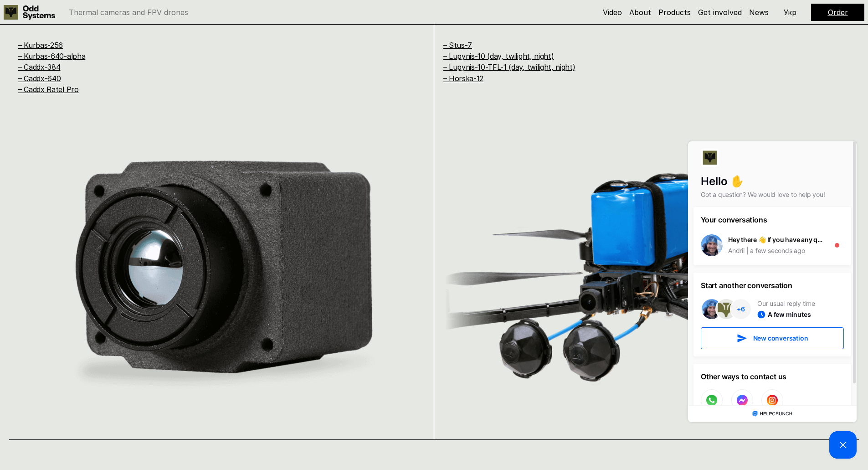 This screenshot has height=470, width=868. What do you see at coordinates (509, 67) in the screenshot?
I see `a: – Lupynis-10-TFL-1 (day, twilight, night)` at bounding box center [509, 67].